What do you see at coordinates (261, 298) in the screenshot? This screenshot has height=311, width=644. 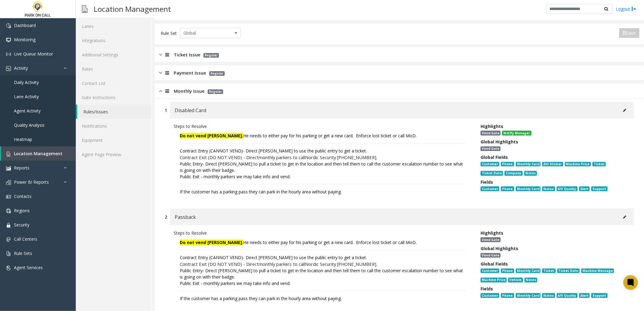 I see `span: If the customer has a parking pass they can park in the hourly area without paying.` at bounding box center [261, 298].